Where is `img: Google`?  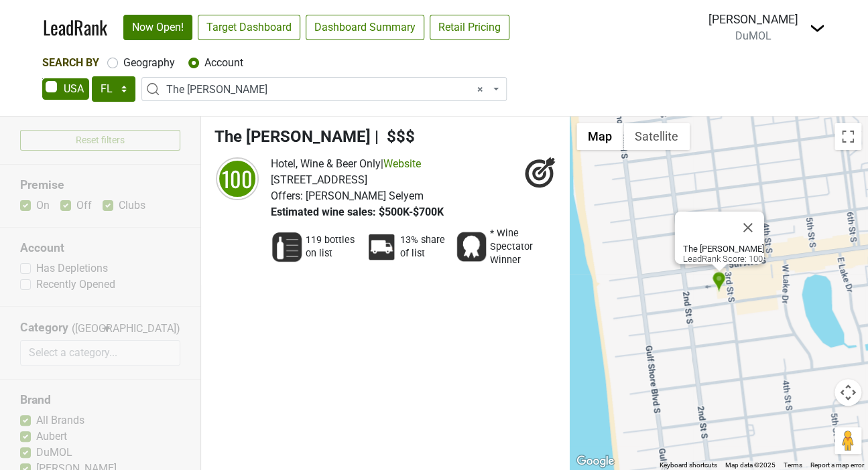
img: Google is located at coordinates (595, 462).